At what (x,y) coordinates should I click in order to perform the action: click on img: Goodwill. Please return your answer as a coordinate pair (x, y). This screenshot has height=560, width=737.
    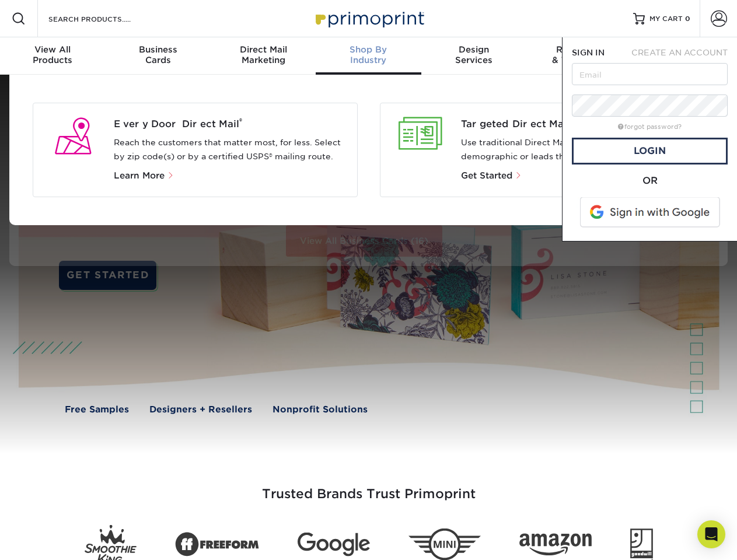
    Looking at the image, I should click on (641, 544).